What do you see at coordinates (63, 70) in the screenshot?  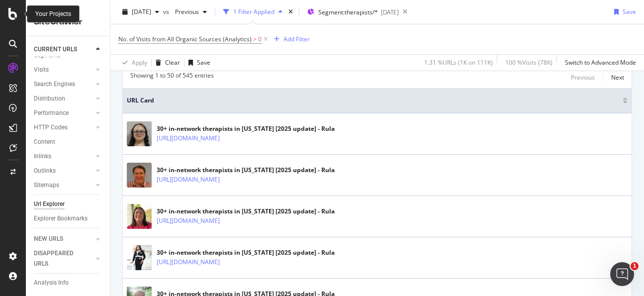 I see `a: Visits` at bounding box center [63, 70].